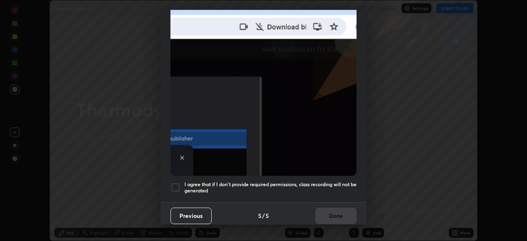 The image size is (527, 241). What do you see at coordinates (191, 216) in the screenshot?
I see `button: Previous` at bounding box center [191, 216].